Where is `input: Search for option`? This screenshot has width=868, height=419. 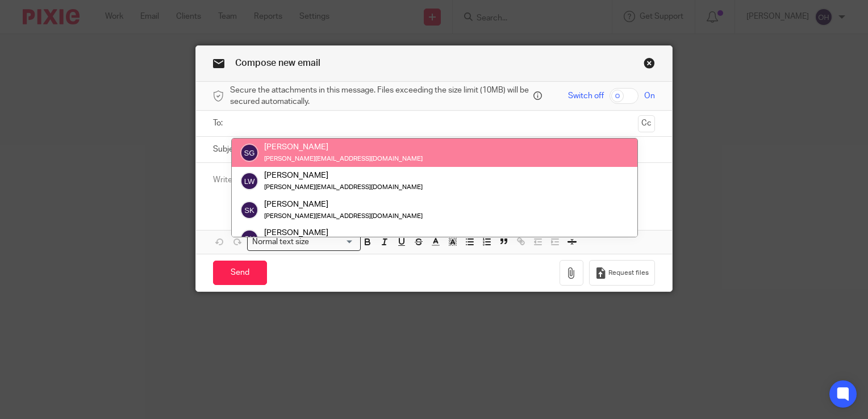 input: Search for option is located at coordinates (333, 242).